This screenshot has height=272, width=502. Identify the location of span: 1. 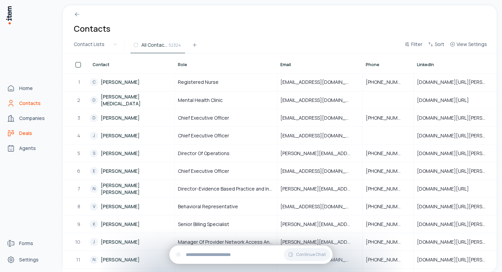
(80, 82).